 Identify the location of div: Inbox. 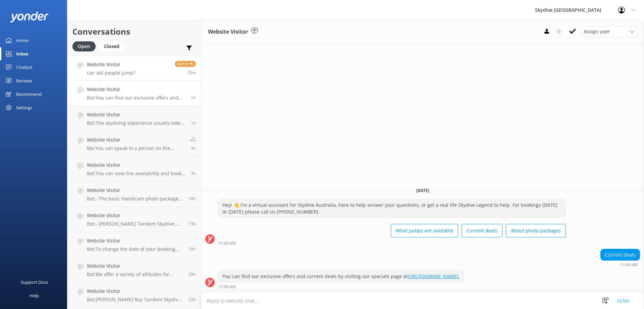
(22, 54).